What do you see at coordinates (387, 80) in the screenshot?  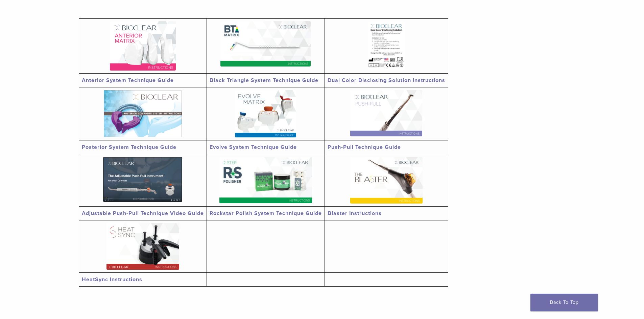 I see `a: Dual Color Disclosing Solution Instructions` at bounding box center [387, 80].